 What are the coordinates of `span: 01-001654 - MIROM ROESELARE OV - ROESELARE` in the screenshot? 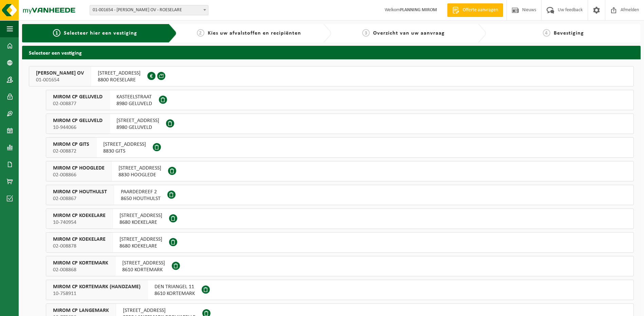 It's located at (149, 10).